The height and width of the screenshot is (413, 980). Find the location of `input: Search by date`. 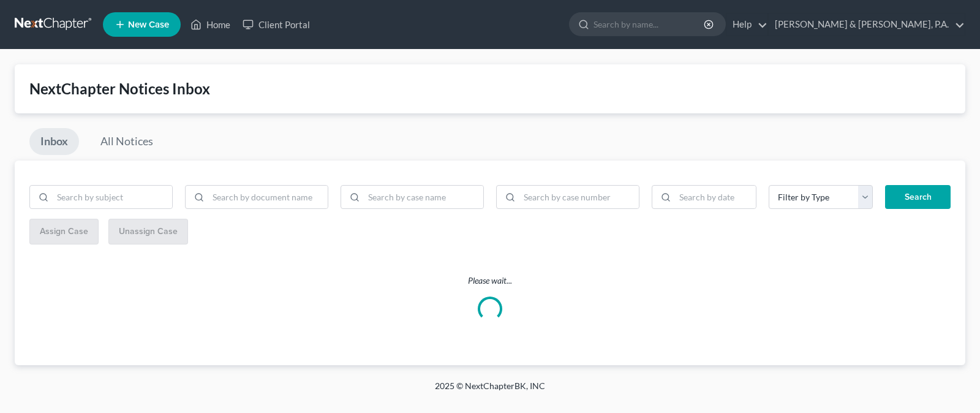

input: Search by date is located at coordinates (715, 197).